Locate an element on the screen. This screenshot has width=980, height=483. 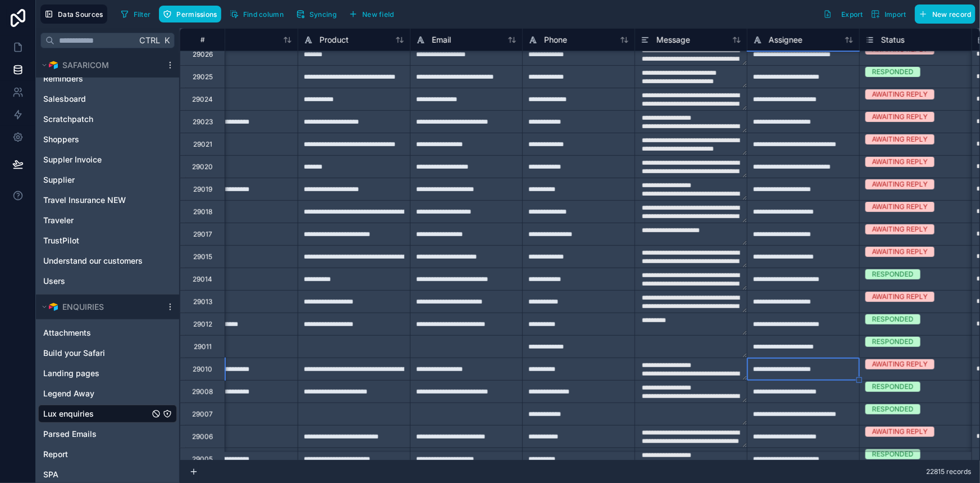
div: 29018 is located at coordinates (202, 212).